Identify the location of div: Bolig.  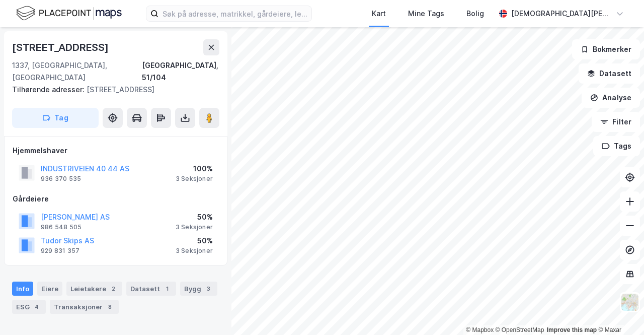
(475, 13).